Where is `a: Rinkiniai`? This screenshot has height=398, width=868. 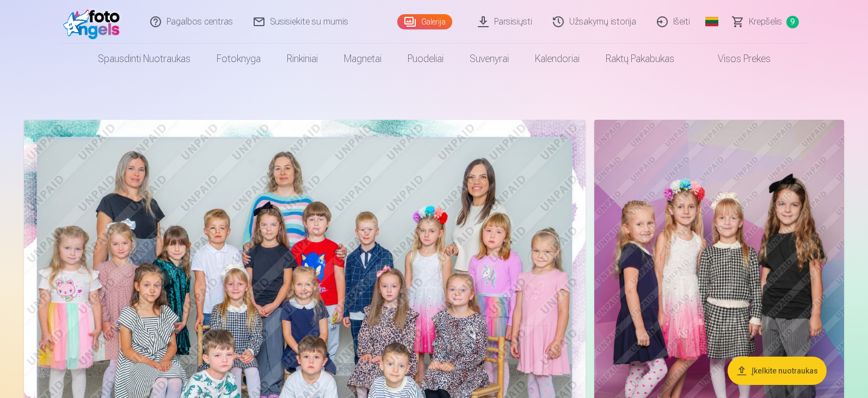
a: Rinkiniai is located at coordinates (302, 59).